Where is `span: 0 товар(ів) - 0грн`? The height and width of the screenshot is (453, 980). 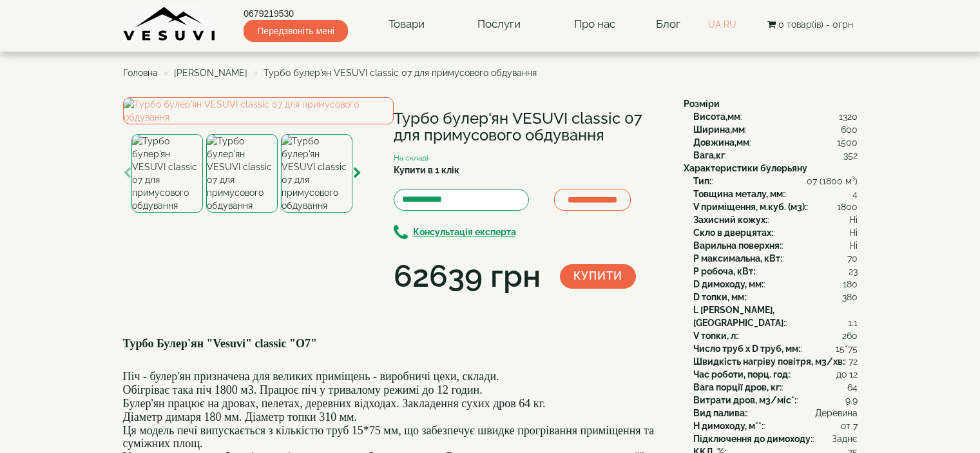
span: 0 товар(ів) - 0грн is located at coordinates (816, 24).